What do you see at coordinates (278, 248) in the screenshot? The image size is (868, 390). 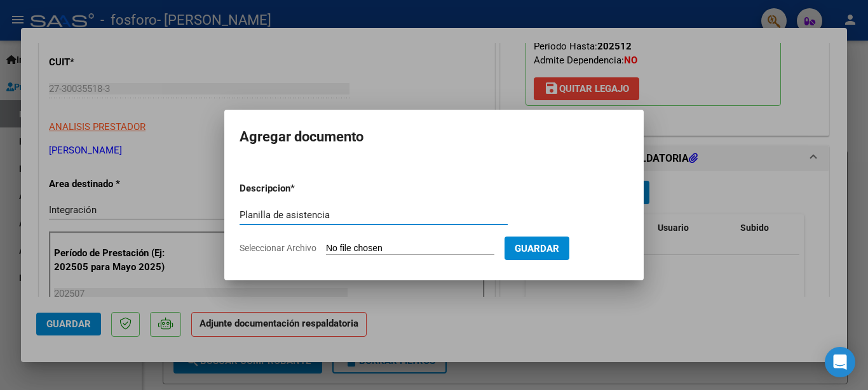 I see `span: Seleccionar Archivo` at bounding box center [278, 248].